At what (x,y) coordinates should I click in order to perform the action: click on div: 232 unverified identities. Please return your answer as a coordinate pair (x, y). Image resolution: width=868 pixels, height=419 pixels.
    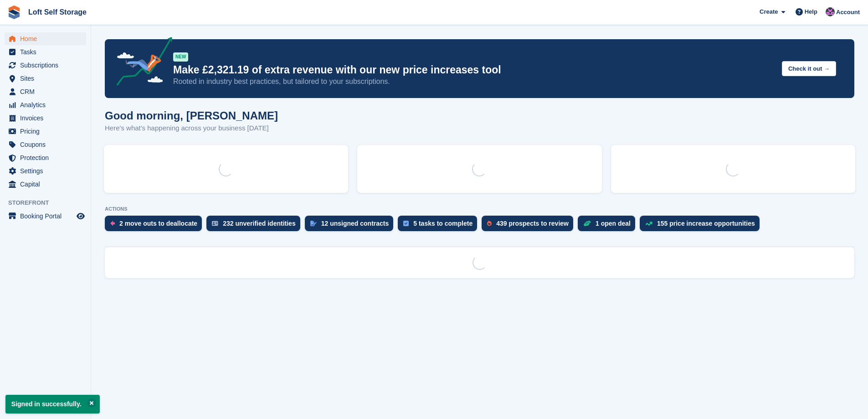
    Looking at the image, I should click on (260, 223).